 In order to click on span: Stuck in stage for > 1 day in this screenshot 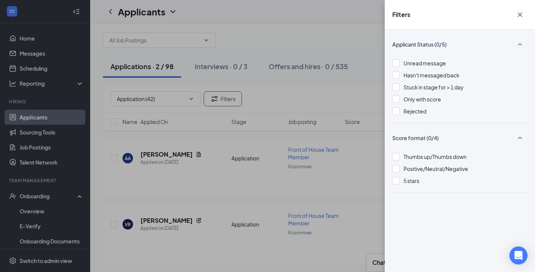, I will do `click(434, 87)`.